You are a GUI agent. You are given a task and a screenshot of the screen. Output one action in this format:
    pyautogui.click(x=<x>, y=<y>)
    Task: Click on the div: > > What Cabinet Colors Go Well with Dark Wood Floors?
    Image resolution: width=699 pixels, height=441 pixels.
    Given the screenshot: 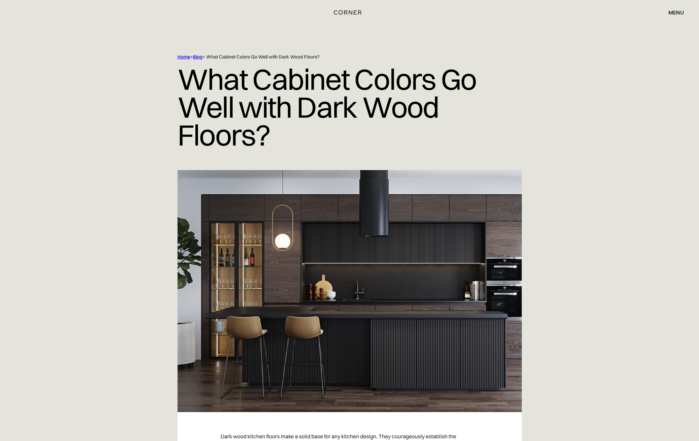 What is the action you would take?
    pyautogui.click(x=336, y=57)
    